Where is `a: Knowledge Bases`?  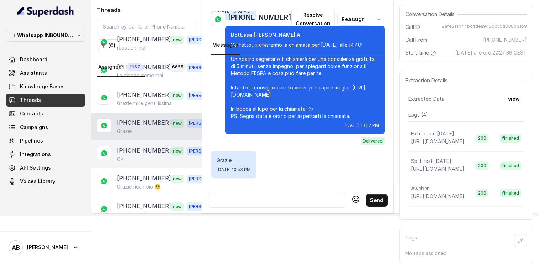 a: Knowledge Bases is located at coordinates (46, 87).